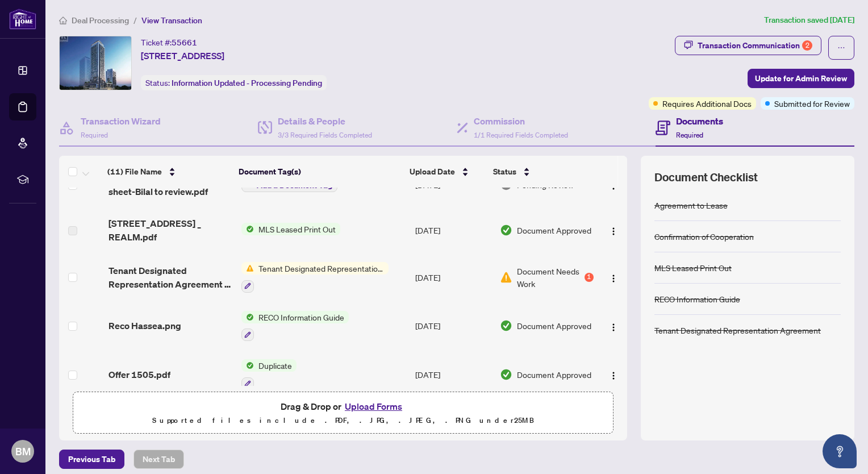 This screenshot has width=868, height=474. I want to click on span: (11) File Name, so click(135, 171).